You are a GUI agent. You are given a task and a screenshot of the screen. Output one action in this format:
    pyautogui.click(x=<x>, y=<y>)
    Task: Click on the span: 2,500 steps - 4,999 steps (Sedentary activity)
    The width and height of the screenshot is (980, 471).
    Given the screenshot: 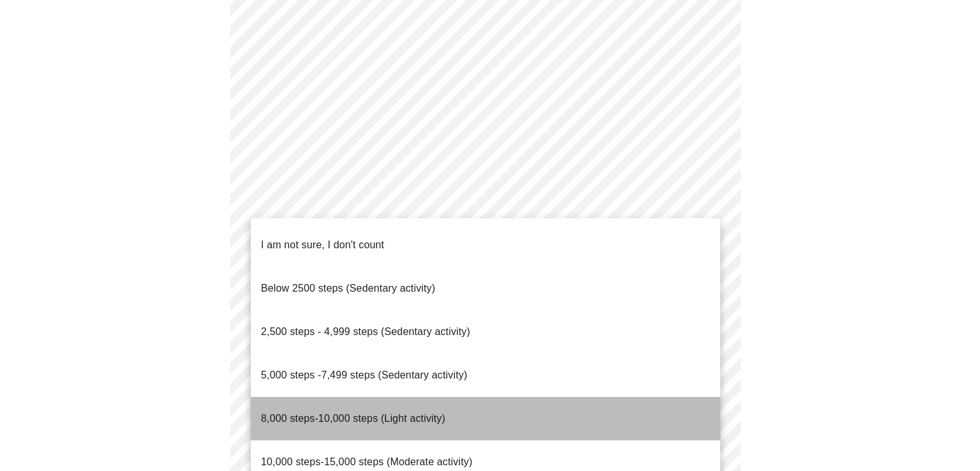 What is the action you would take?
    pyautogui.click(x=365, y=331)
    